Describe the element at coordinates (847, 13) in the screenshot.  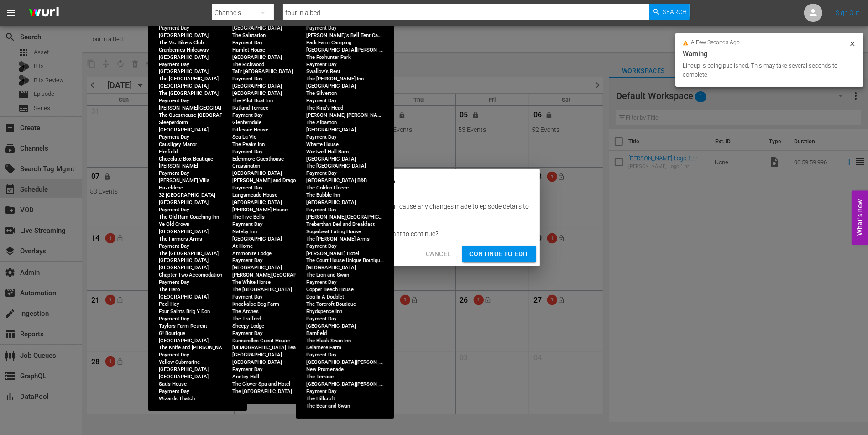
I see `a: Sign Out` at that location.